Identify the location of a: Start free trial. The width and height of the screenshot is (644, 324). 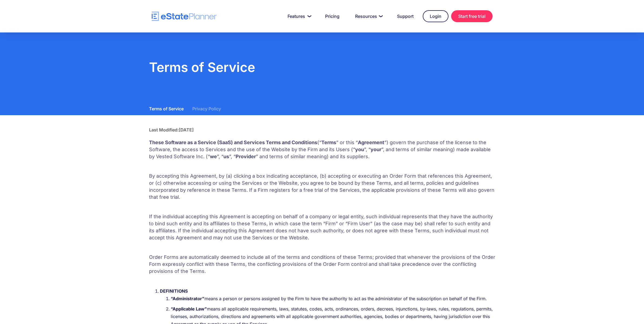
(472, 16).